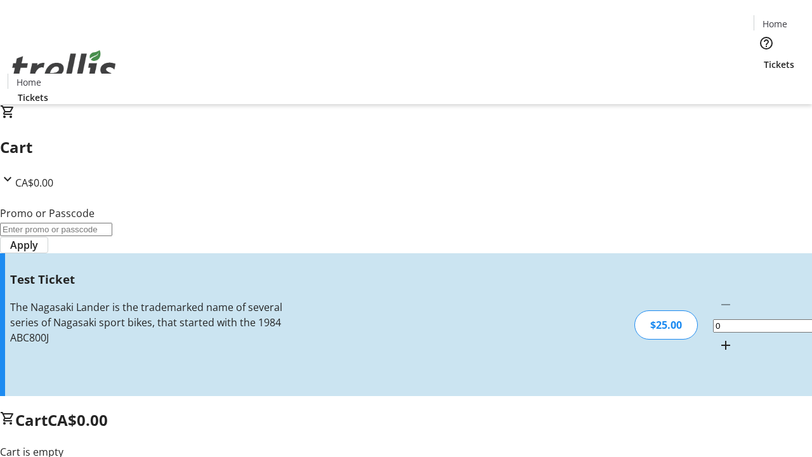  Describe the element at coordinates (24, 245) in the screenshot. I see `span: Apply` at that location.